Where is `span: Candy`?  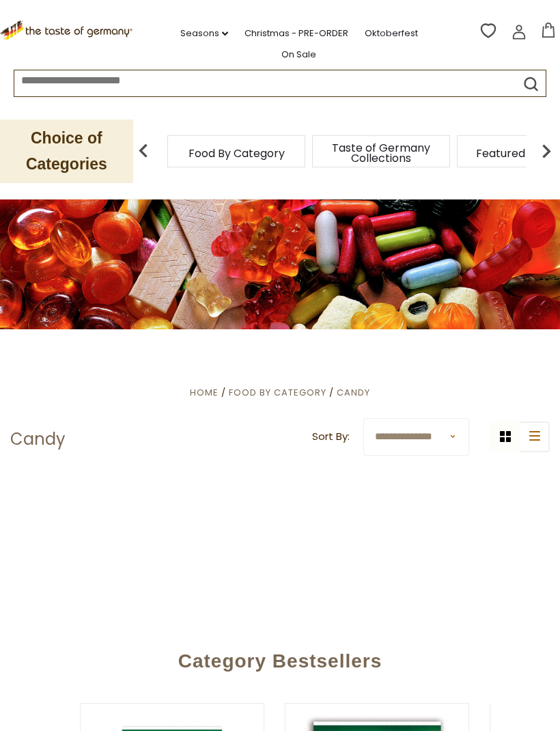
span: Candy is located at coordinates (354, 392).